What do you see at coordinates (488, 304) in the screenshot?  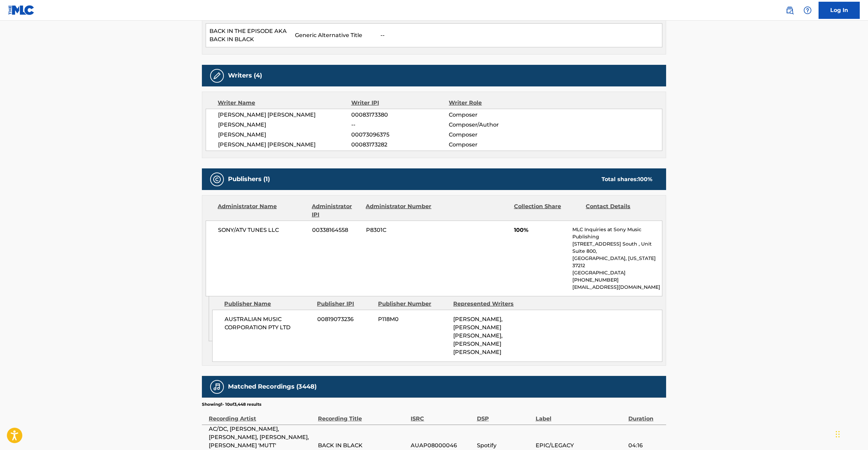 I see `div: Represented Writers` at bounding box center [488, 304].